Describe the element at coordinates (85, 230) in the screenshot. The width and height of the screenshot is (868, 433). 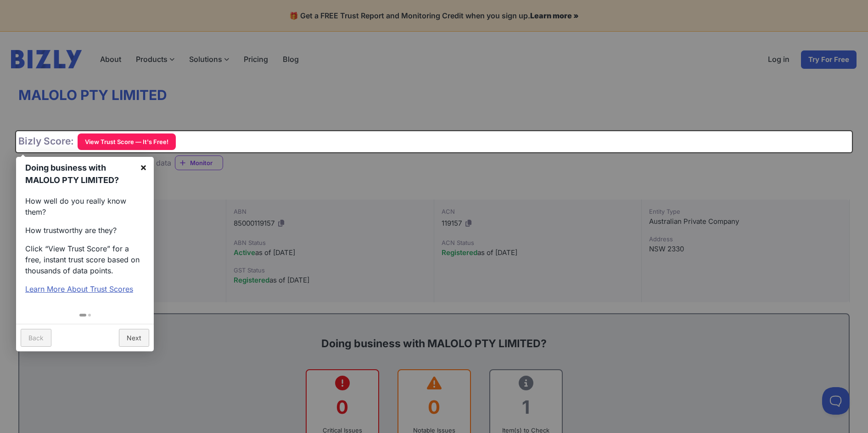
I see `p: How trustworthy are they?` at that location.